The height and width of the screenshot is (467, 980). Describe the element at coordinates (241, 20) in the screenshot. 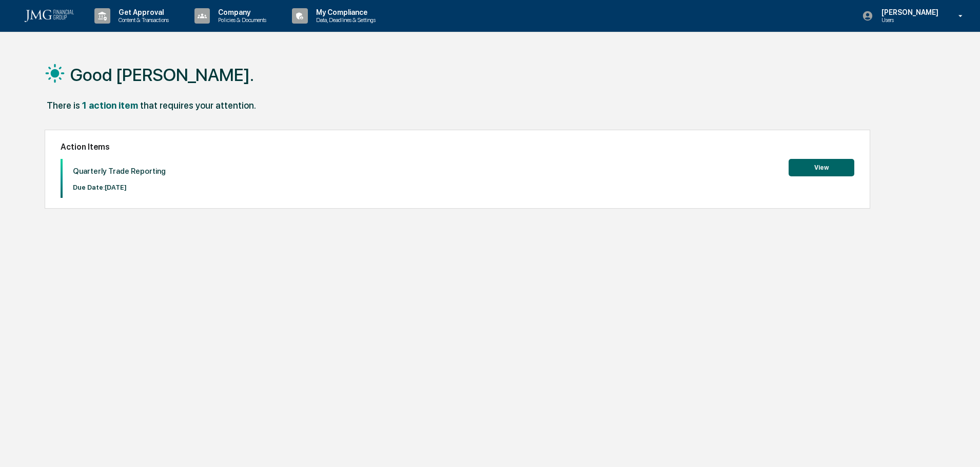

I see `p: Policies & Documents` at that location.